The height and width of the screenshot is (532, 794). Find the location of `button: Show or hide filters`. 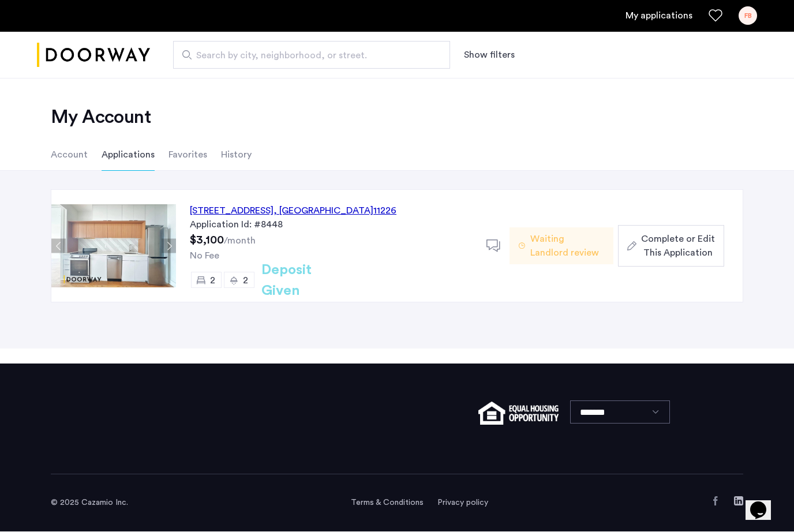

button: Show or hide filters is located at coordinates (489, 55).